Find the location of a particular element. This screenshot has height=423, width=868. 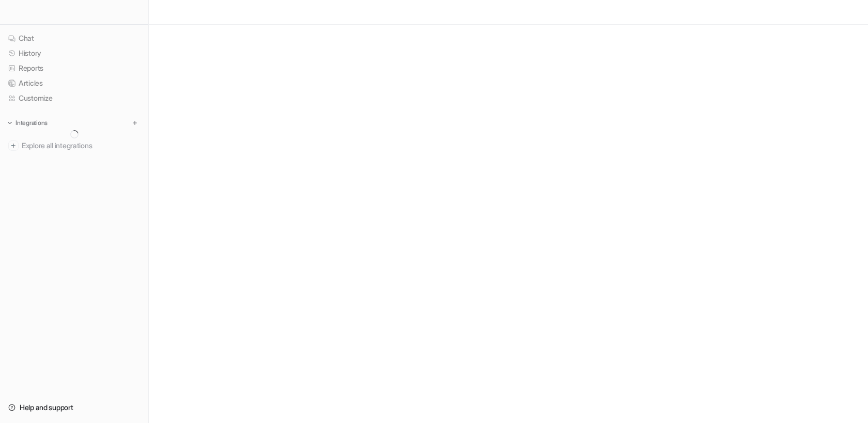

a: Reports is located at coordinates (74, 68).